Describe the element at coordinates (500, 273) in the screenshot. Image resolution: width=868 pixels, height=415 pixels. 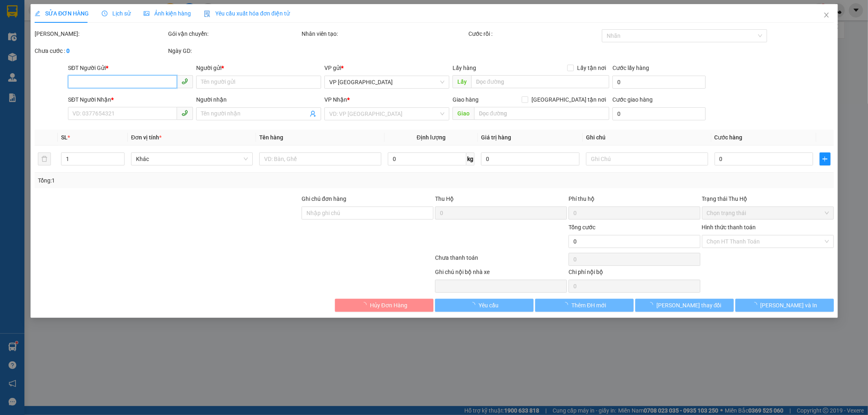
I see `div: Ghi chú nội bộ nhà xe` at that location.